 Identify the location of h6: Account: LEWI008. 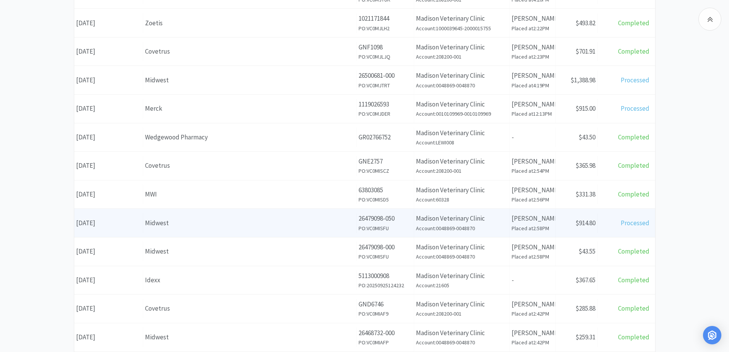
(462, 142).